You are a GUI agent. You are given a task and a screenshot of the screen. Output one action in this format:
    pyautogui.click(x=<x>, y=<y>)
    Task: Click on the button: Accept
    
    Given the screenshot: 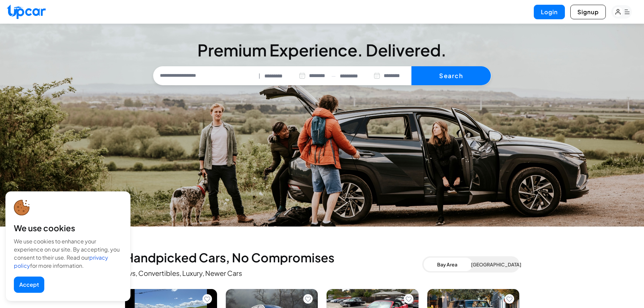 What is the action you would take?
    pyautogui.click(x=29, y=285)
    